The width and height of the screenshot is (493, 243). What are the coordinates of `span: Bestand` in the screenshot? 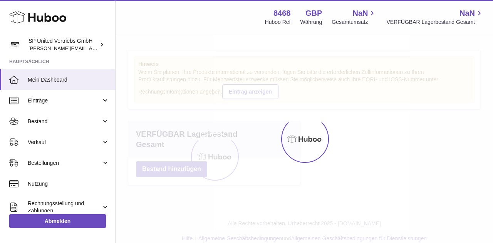 It's located at (64, 121).